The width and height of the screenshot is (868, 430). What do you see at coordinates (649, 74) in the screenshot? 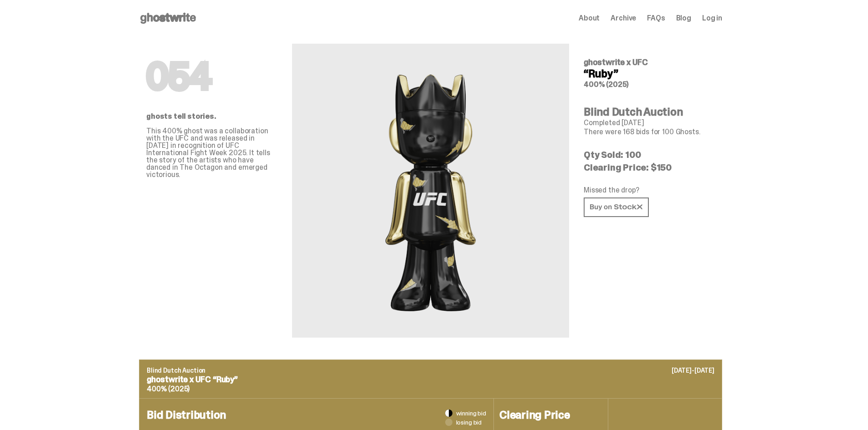
I see `h4: “Ruby”` at bounding box center [649, 74].